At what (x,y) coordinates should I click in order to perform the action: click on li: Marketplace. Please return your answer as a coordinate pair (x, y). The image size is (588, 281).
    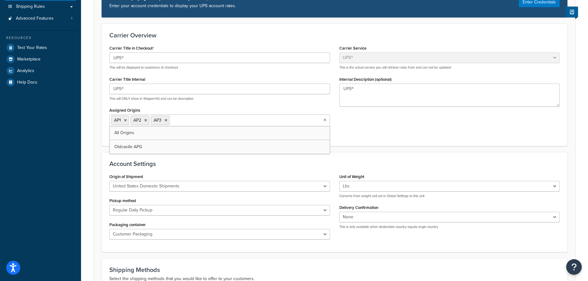
    Looking at the image, I should click on (40, 59).